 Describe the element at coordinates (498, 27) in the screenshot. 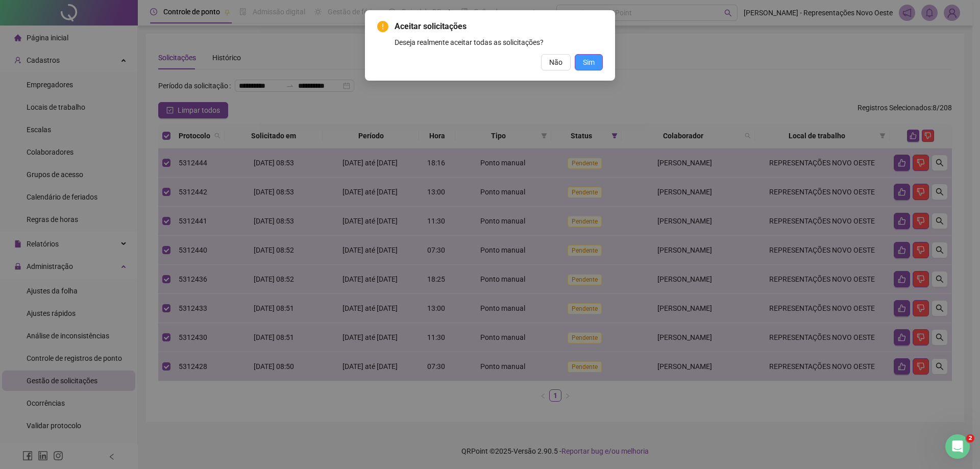

I see `span: Aceitar solicitações` at that location.